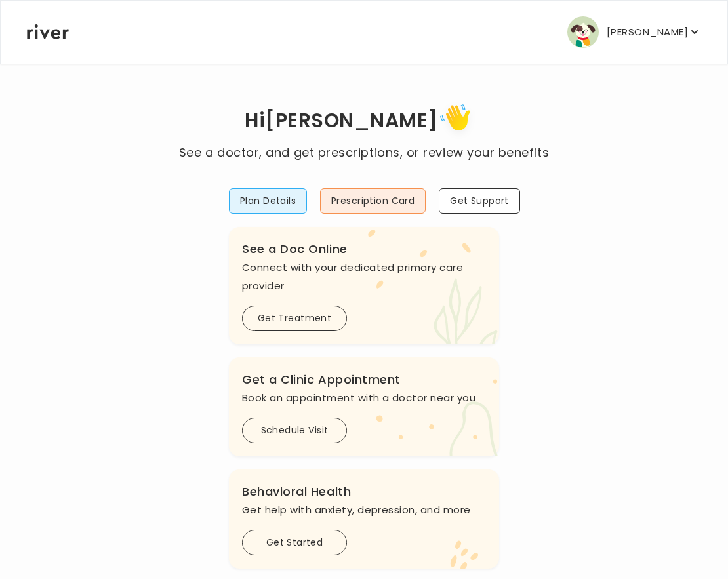 This screenshot has height=579, width=728. What do you see at coordinates (364, 249) in the screenshot?
I see `h3: See a Doc Online` at bounding box center [364, 249].